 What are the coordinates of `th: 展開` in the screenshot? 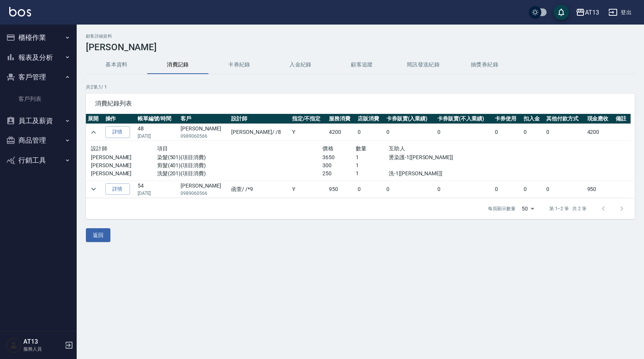 It's located at (95, 119).